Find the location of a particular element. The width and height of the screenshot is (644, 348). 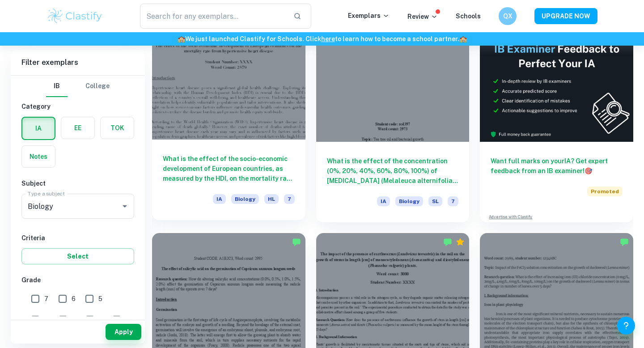

span: Promoted is located at coordinates (605, 191).